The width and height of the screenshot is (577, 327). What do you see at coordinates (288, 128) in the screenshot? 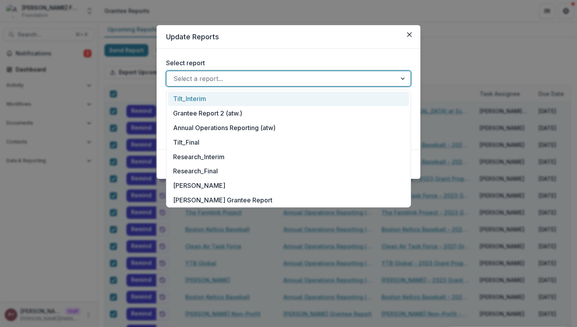
I see `div: Annual Operations Reporting (atw)` at bounding box center [288, 128].